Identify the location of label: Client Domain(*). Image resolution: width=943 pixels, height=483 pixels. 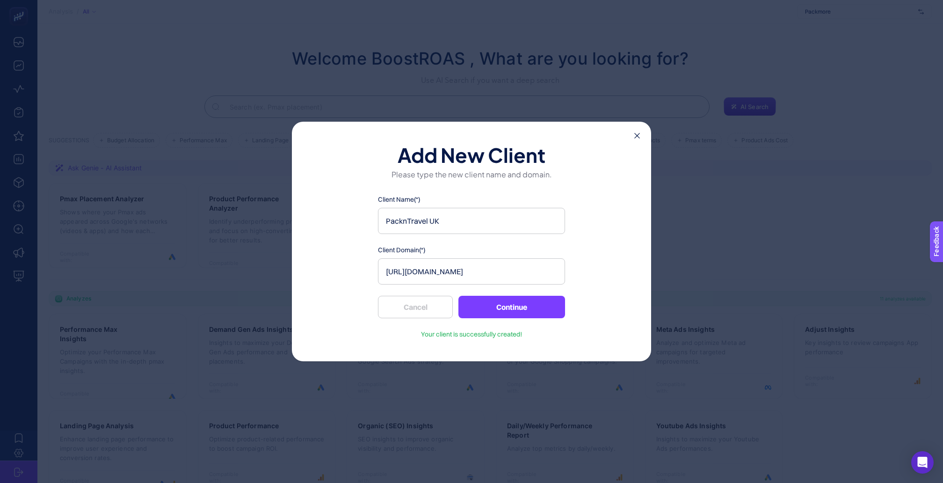
(472, 250).